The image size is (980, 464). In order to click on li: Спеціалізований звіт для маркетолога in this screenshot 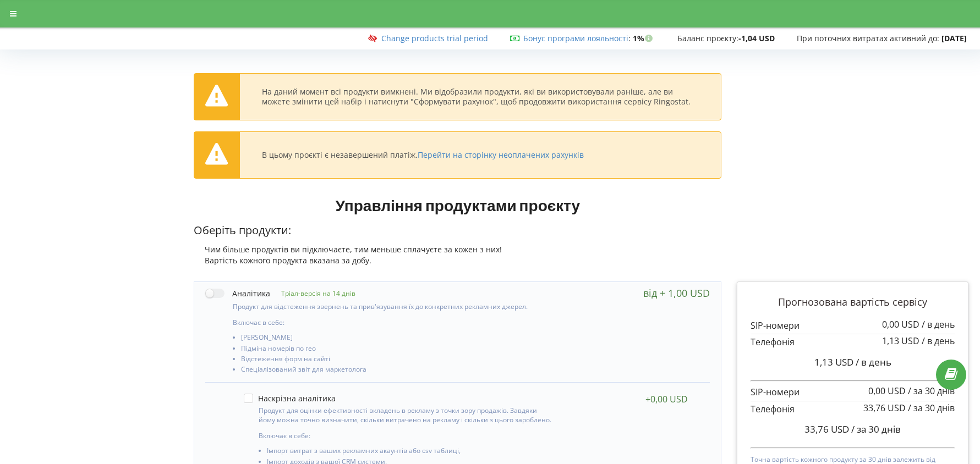, I will do `click(400, 371)`.